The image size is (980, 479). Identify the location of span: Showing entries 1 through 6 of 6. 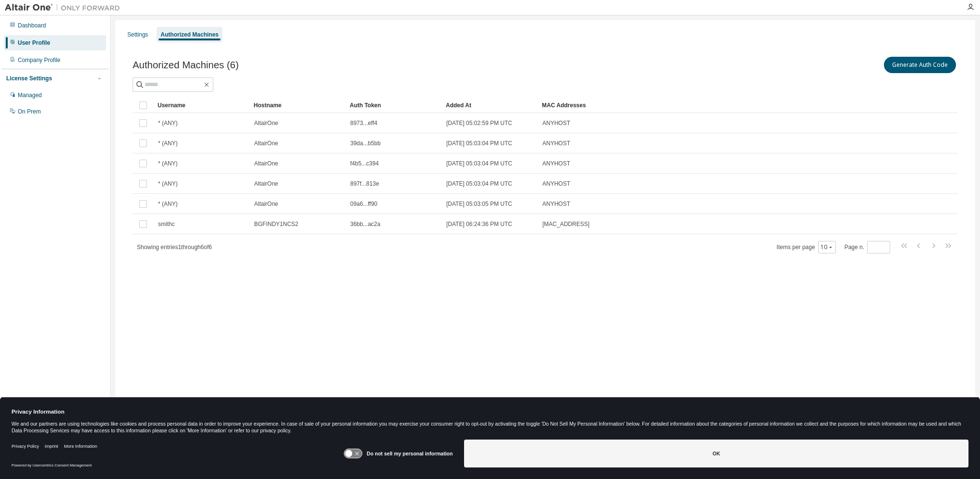
(174, 247).